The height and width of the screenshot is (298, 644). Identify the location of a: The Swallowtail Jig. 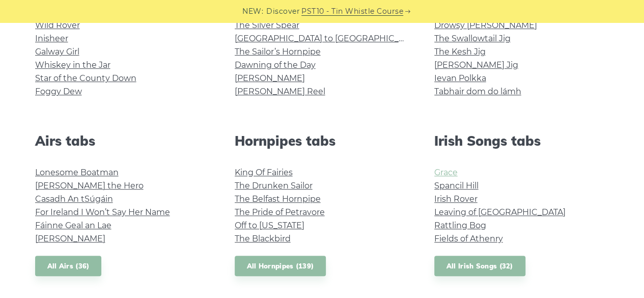
(472, 38).